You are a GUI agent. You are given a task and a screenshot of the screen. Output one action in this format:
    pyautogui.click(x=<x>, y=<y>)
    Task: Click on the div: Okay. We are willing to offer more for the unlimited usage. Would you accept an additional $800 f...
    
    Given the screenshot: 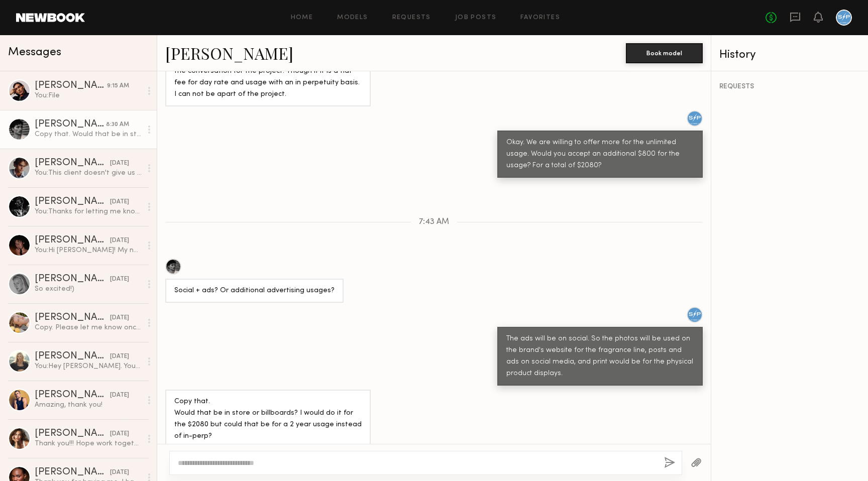 What is the action you would take?
    pyautogui.click(x=600, y=154)
    